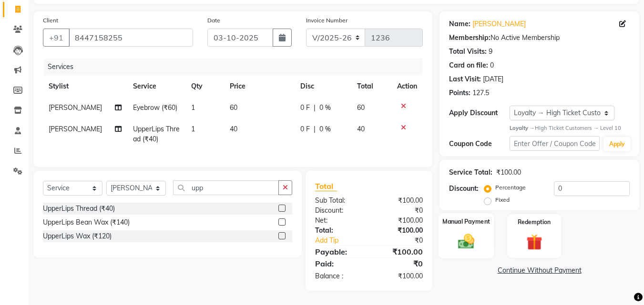  What do you see at coordinates (492, 65) in the screenshot?
I see `div: 0` at bounding box center [492, 65].